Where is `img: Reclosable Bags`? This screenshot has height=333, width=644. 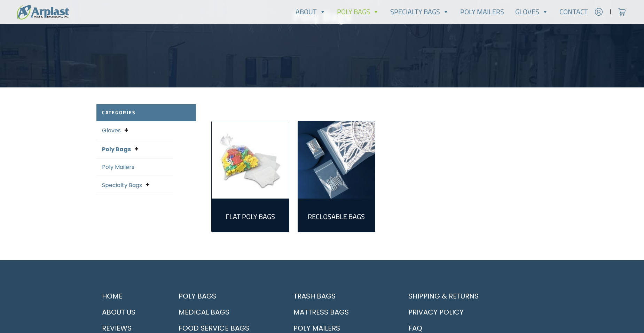 img: Reclosable Bags is located at coordinates (337, 160).